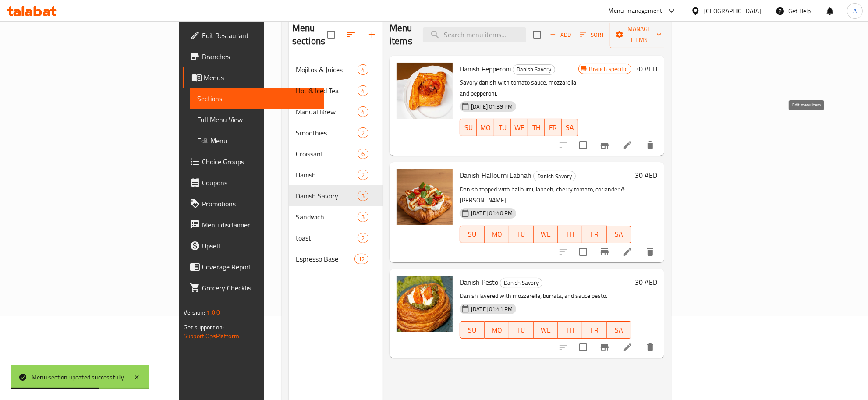 Image resolution: width=868 pixels, height=400 pixels. I want to click on div: Danish2, so click(336, 175).